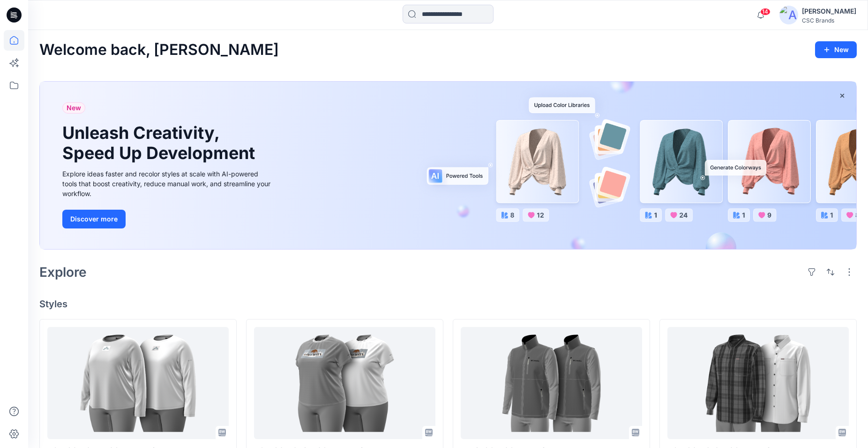 The image size is (868, 448). Describe the element at coordinates (138, 383) in the screenshot. I see `a: F6WS217271_F26_EXTREG_VP1` at that location.